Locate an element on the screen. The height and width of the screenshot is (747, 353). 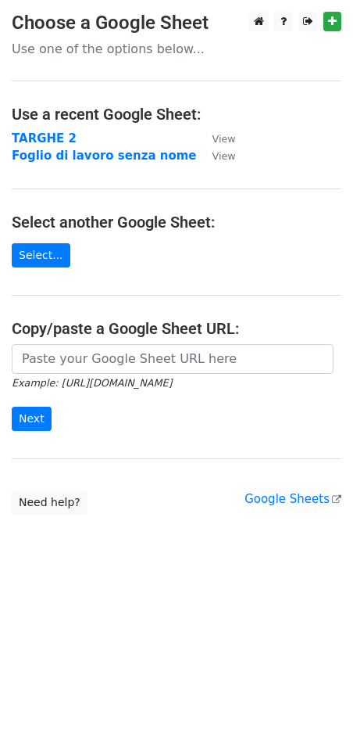
a: TARGHE 2 is located at coordinates (44, 138).